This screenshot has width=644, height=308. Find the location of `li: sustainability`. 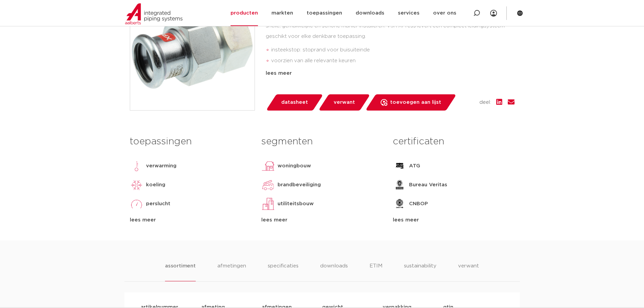

li: sustainability is located at coordinates (420, 272).